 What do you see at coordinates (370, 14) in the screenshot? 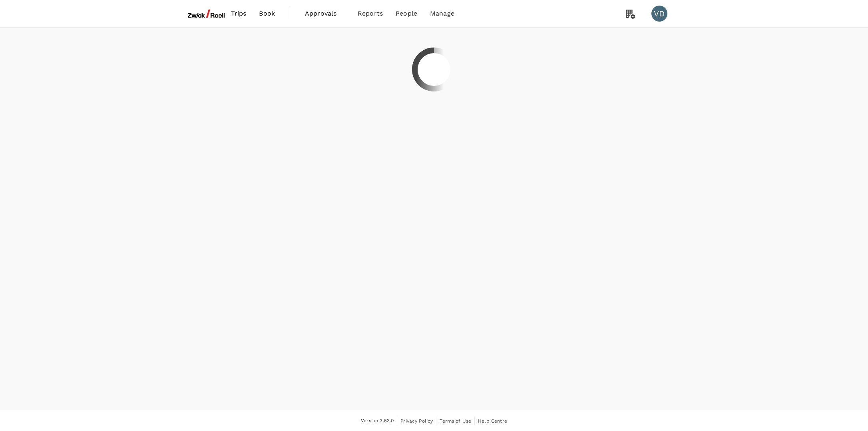
I see `span: Reports` at bounding box center [370, 14].